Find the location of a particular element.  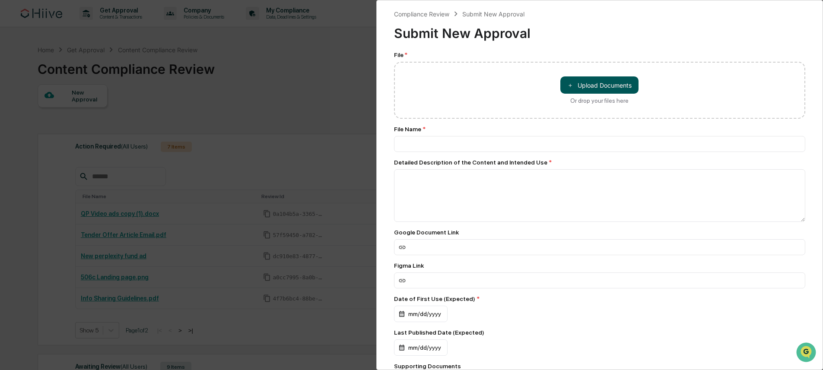

div: Detailed Description of the Content and Intended Use is located at coordinates (599, 162).